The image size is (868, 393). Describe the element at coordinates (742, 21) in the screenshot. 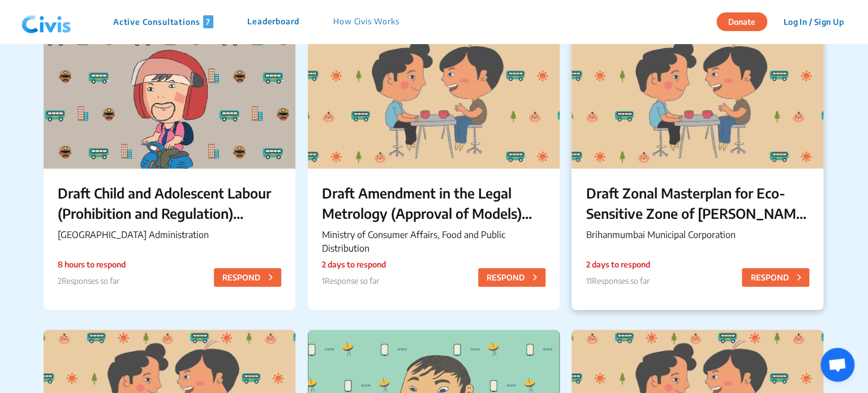

I see `button: Donate` at that location.